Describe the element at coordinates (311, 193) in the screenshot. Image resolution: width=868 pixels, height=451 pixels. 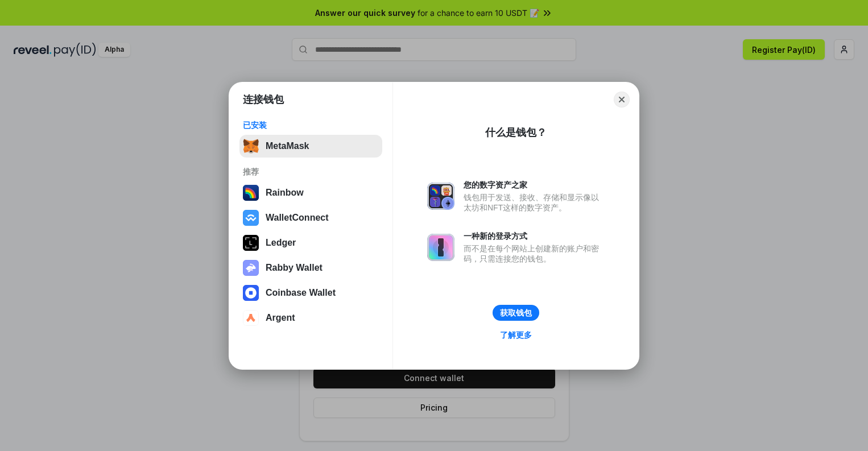
I see `button: Rainbow` at that location.